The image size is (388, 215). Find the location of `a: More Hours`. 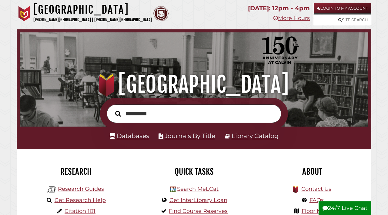

a: More Hours is located at coordinates (292, 18).